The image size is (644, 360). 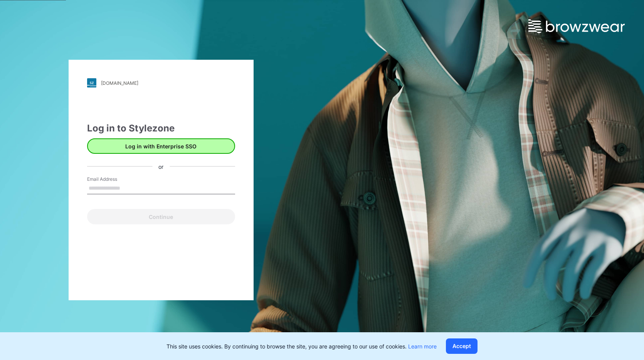 I want to click on img: browzwear-logo.e42bd6dac1945053ebaf764b6aa21510.svg, so click(x=576, y=26).